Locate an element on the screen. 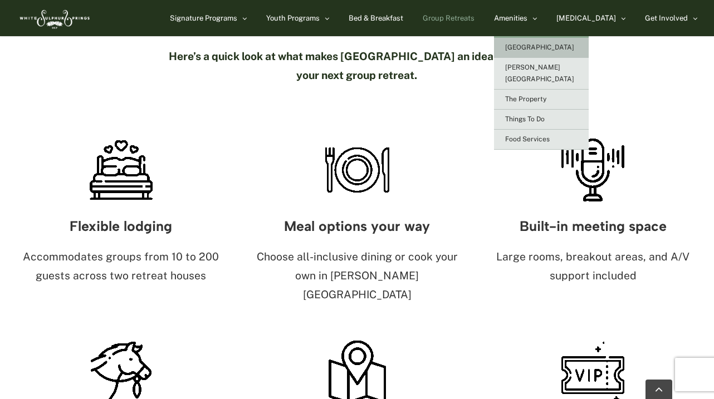 The width and height of the screenshot is (714, 399). span: Amenities is located at coordinates (511, 18).